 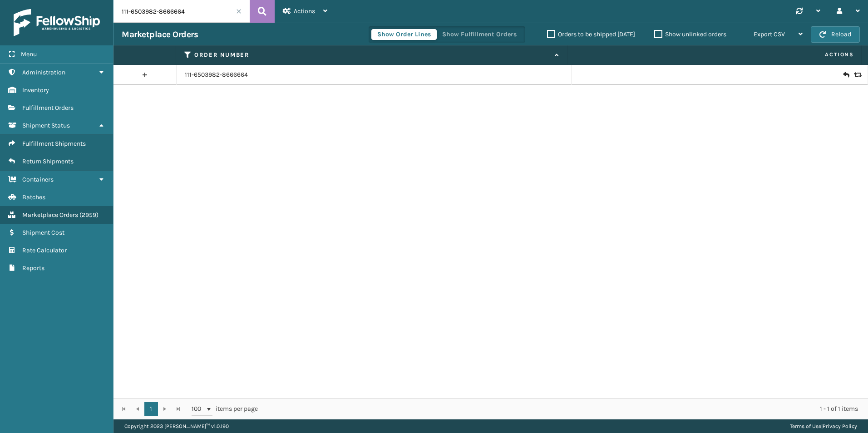 I want to click on a: 1, so click(x=151, y=409).